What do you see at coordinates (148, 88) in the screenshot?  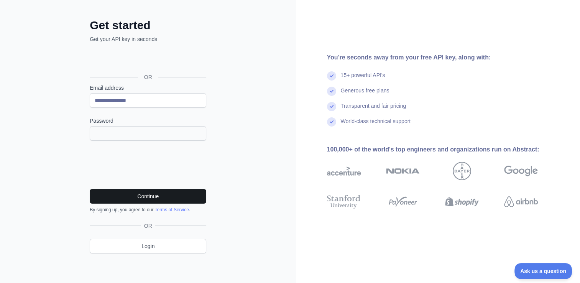 I see `label: Email address` at bounding box center [148, 88].